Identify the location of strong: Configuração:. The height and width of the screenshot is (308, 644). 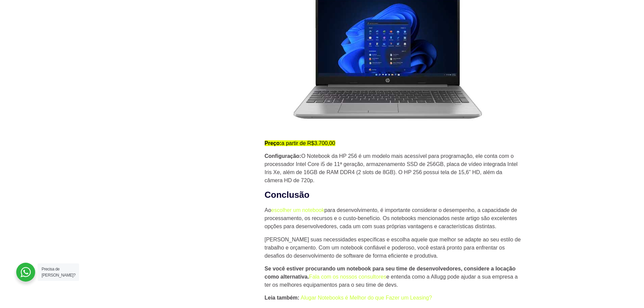
(283, 156).